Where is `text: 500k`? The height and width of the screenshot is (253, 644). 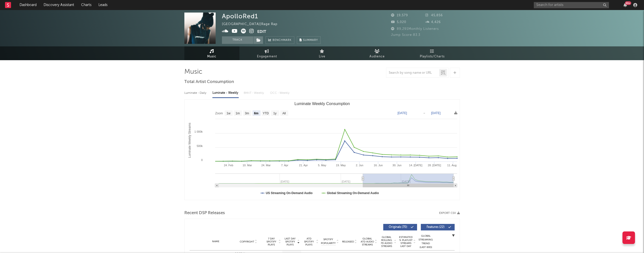
text: 500k is located at coordinates (200, 146).